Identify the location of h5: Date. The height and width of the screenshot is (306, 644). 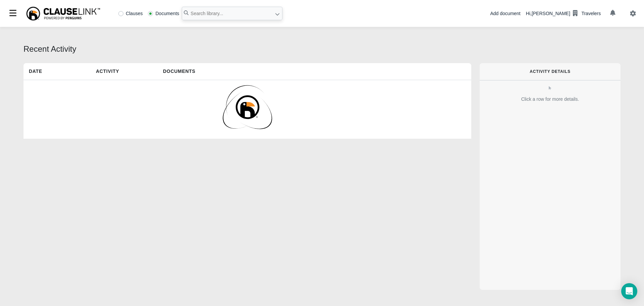
(57, 71).